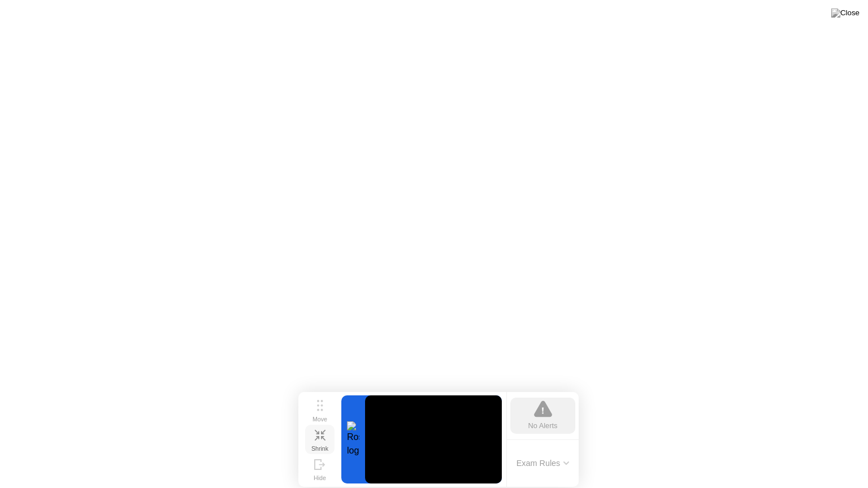 The image size is (868, 488). Describe the element at coordinates (320, 449) in the screenshot. I see `div: Shrink` at that location.